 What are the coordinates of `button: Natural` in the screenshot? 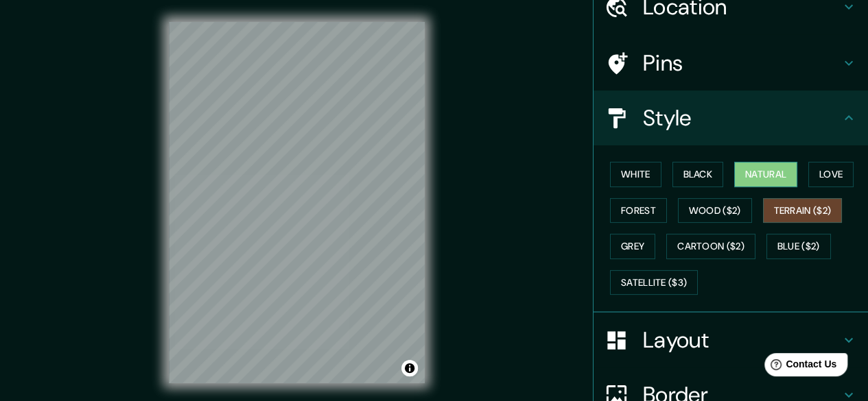 It's located at (765, 174).